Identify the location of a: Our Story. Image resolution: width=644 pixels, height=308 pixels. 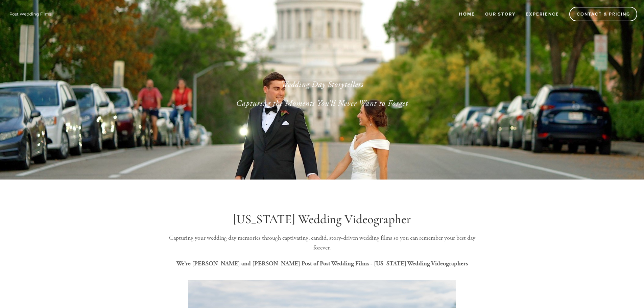
(500, 13).